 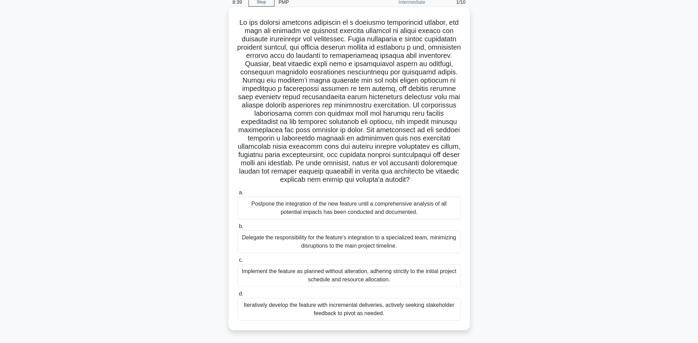 What do you see at coordinates (349, 101) in the screenshot?
I see `h5: Lo ips dolorsi ametcons adipiscin el s doeiusmo temporincid utlabor, etd magn ali enimadm ve quis...` at bounding box center [349, 101].